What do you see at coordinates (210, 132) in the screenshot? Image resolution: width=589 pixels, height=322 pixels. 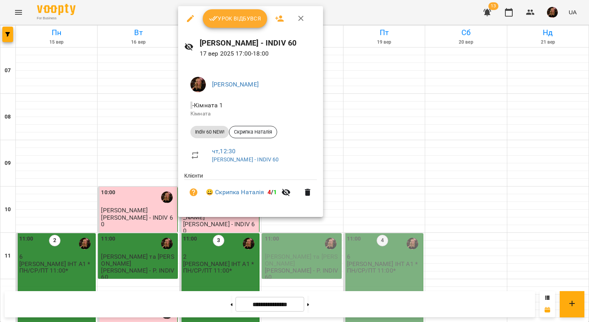 I see `span: Indiv 60 NEW!` at bounding box center [210, 132].